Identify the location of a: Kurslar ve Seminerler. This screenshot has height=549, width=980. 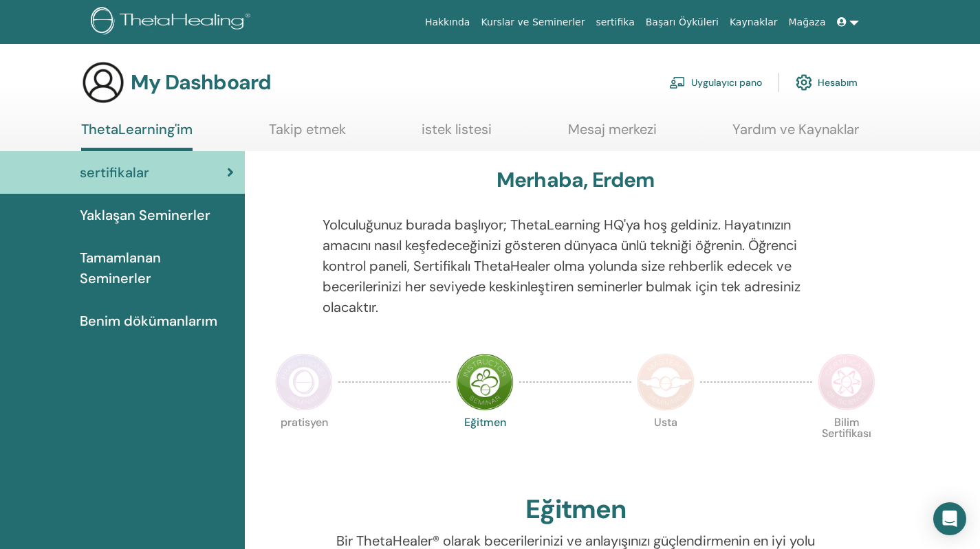
(533, 22).